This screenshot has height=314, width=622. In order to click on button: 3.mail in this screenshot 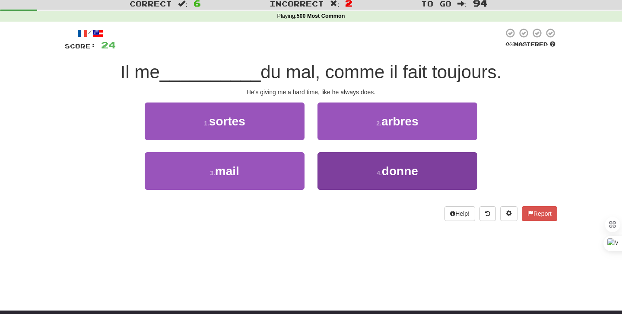, I will do `click(225, 171)`.